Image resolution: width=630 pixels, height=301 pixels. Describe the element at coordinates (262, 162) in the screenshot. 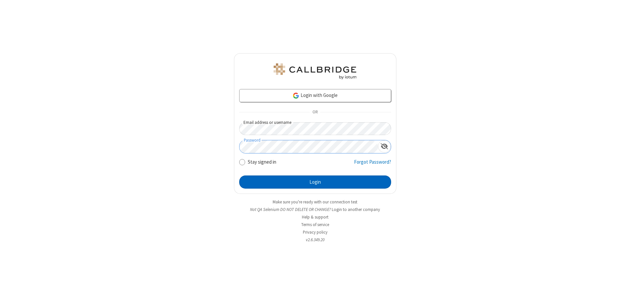

I see `label: Stay signed in` at that location.